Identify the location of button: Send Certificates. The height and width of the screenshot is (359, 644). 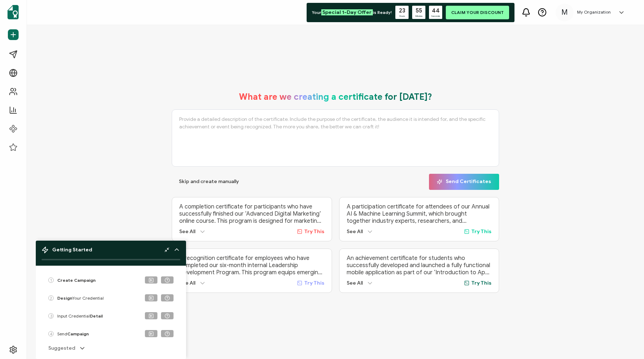
(464, 181).